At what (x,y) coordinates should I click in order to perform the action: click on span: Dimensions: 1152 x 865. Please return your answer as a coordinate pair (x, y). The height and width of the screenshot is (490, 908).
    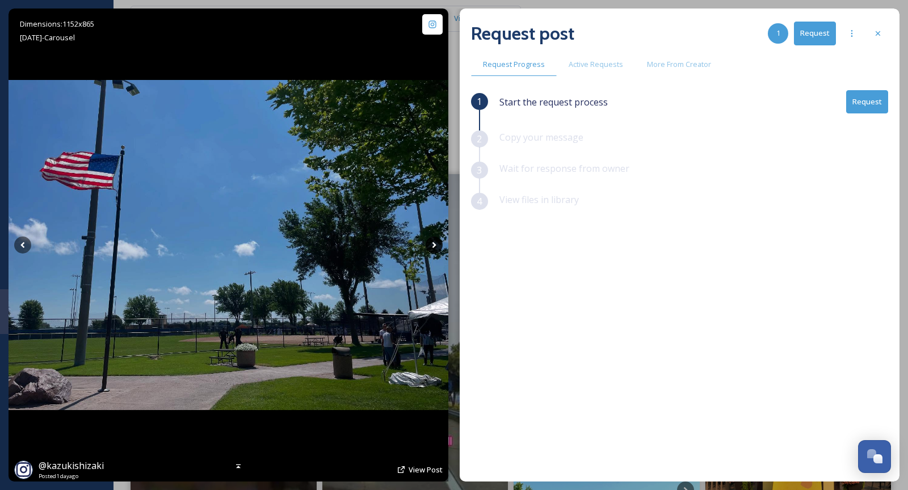
    Looking at the image, I should click on (57, 24).